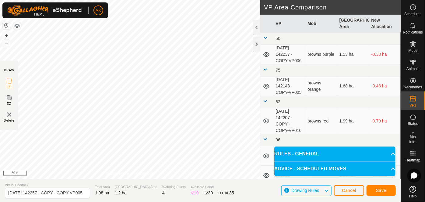 The height and width of the screenshot is (202, 425). I want to click on div: EZ, so click(208, 193).